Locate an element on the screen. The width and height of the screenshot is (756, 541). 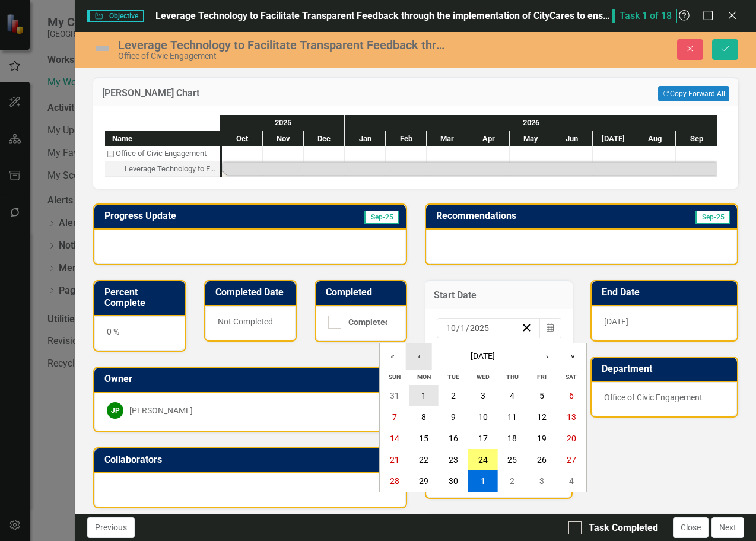
button: October 1, 2025 is located at coordinates (483, 481).